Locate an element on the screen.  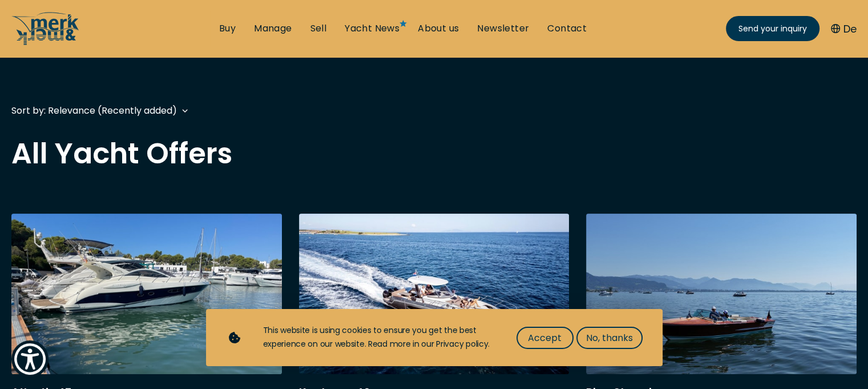
a: Yacht News is located at coordinates (372, 28).